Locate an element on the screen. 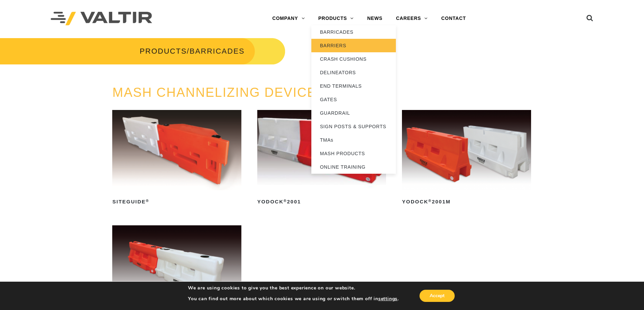 This screenshot has height=310, width=644. p: You can find out more about which cookies we are using or switch them off in . is located at coordinates (294, 299).